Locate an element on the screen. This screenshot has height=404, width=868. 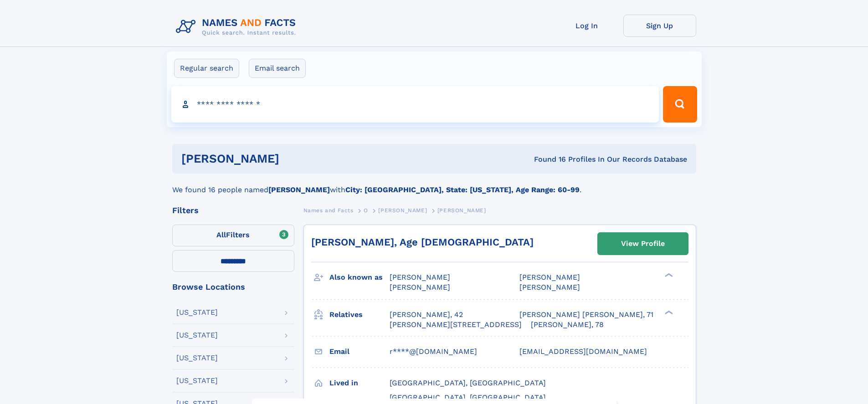
a: O is located at coordinates (366, 210).